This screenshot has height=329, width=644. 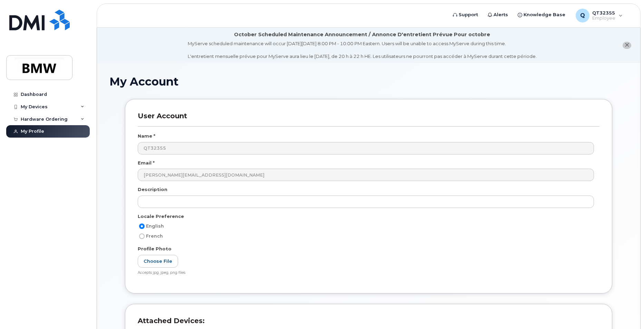 I want to click on span: French, so click(x=154, y=236).